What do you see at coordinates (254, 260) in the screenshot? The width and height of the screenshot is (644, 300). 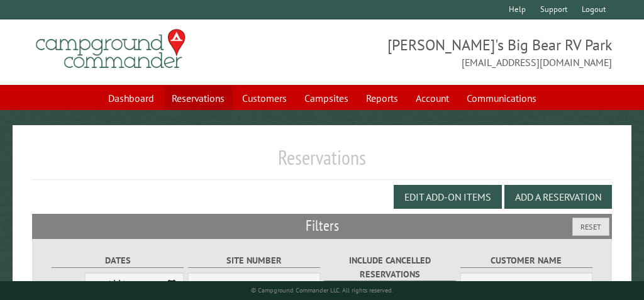 I see `label: Site Number` at bounding box center [254, 260].